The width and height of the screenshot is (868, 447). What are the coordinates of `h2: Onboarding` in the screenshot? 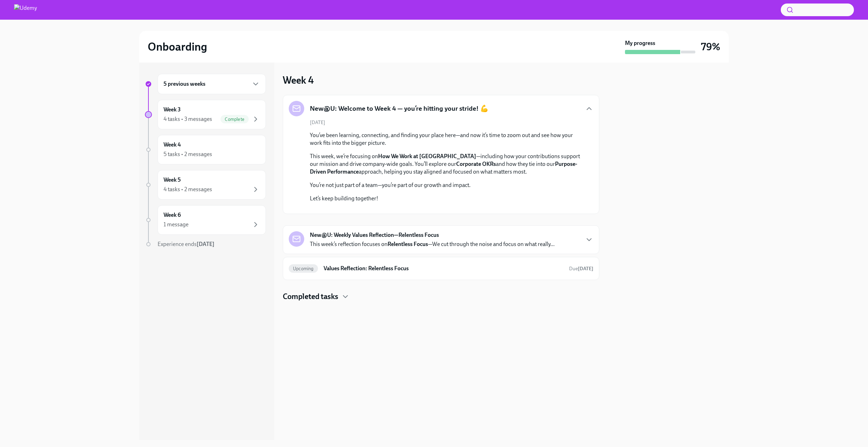 It's located at (177, 46).